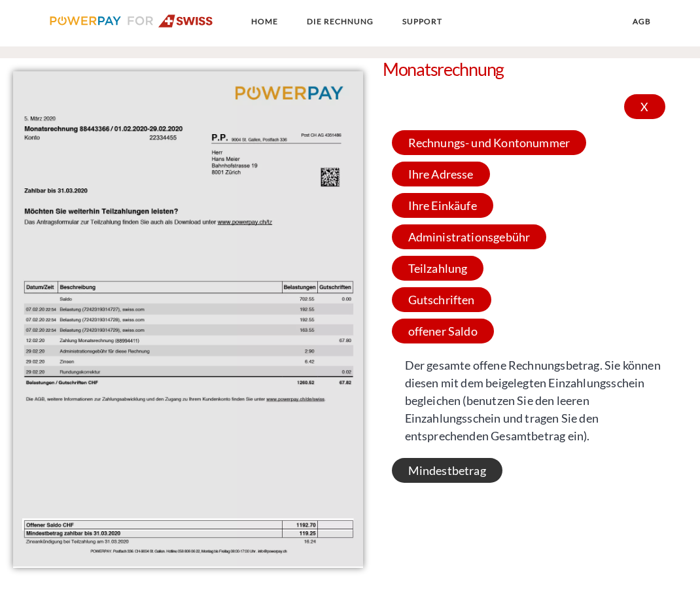 This screenshot has width=700, height=596. I want to click on span: Ihre Adresse, so click(441, 174).